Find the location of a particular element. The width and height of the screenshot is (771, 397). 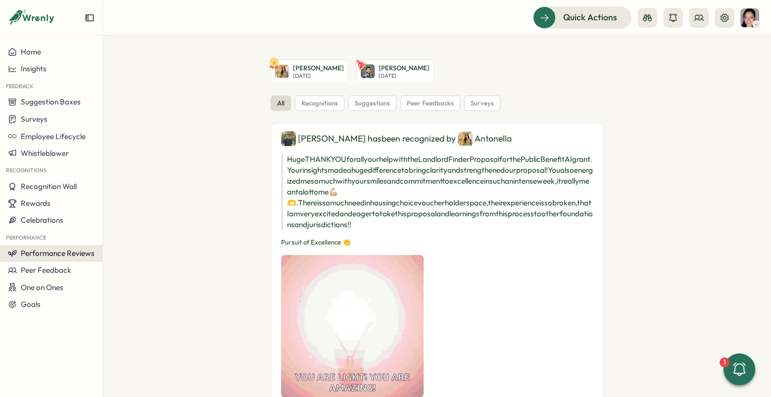

button: Expand sidebar is located at coordinates (90, 18).